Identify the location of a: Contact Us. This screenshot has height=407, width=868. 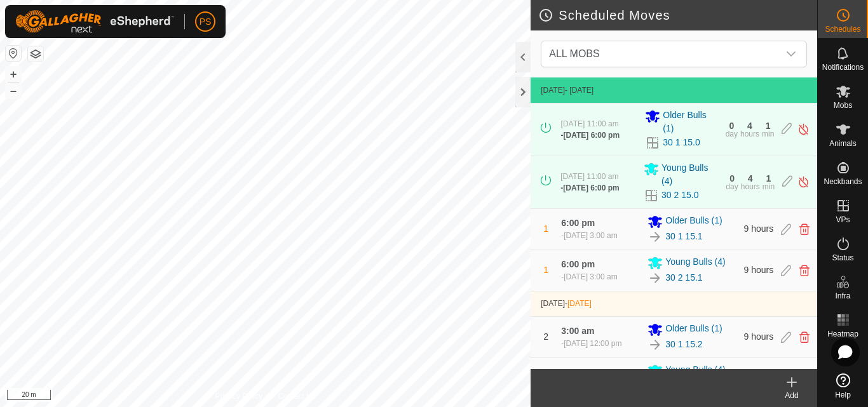
(296, 396).